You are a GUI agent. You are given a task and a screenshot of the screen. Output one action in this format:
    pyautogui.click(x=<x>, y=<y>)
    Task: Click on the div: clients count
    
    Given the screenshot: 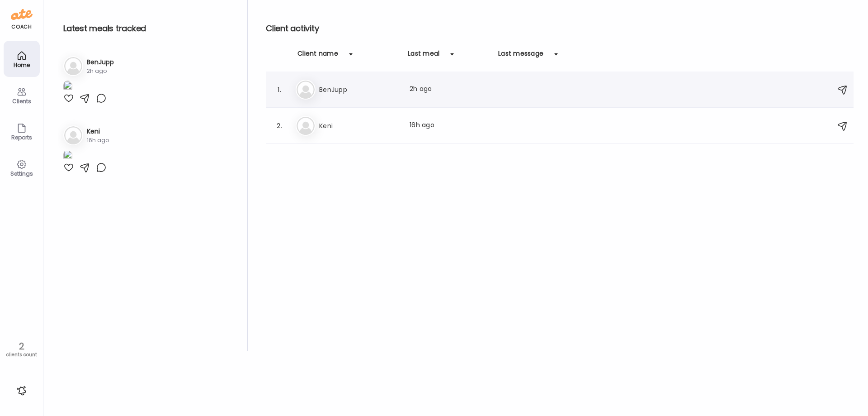 What is the action you would take?
    pyautogui.click(x=21, y=355)
    